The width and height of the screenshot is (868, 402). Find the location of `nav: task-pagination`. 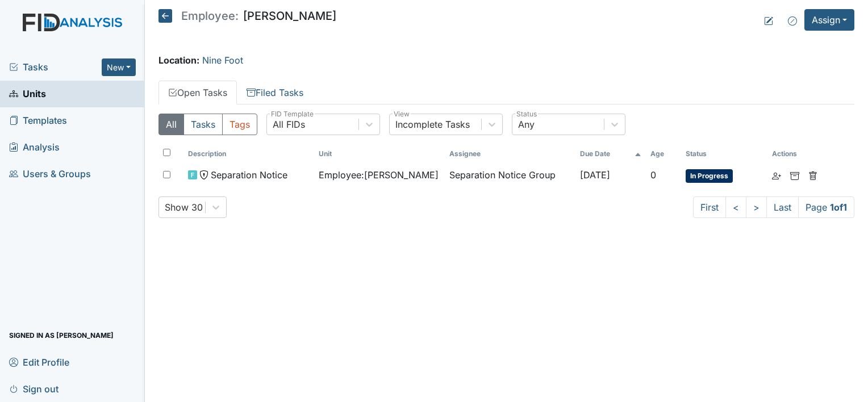

nav: task-pagination is located at coordinates (774, 207).